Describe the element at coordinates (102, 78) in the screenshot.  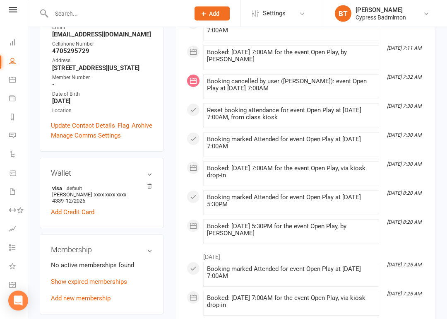
I see `div: Member Number` at that location.